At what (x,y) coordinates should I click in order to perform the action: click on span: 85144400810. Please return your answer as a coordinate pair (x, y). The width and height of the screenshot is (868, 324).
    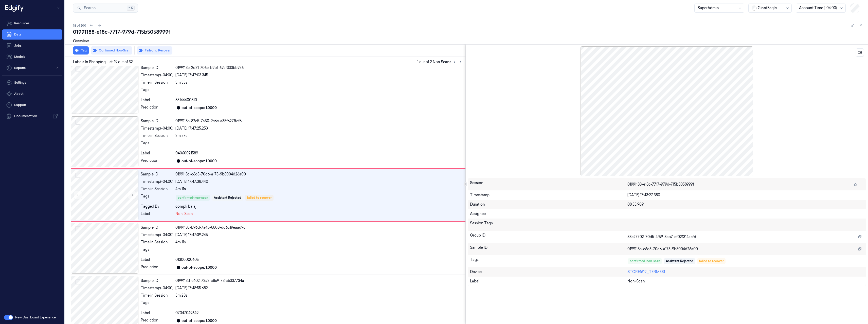
    Looking at the image, I should click on (186, 100).